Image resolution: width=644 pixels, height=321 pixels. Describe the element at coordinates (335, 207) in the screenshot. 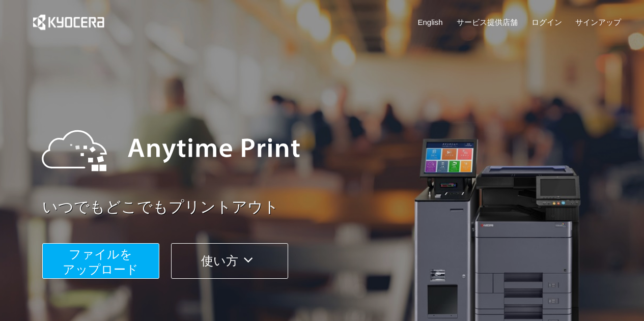

I see `a: いつでもどこでもプリントアウト` at that location.